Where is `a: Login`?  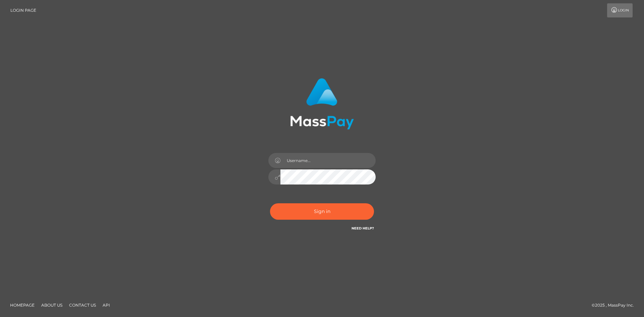 a: Login is located at coordinates (619, 10).